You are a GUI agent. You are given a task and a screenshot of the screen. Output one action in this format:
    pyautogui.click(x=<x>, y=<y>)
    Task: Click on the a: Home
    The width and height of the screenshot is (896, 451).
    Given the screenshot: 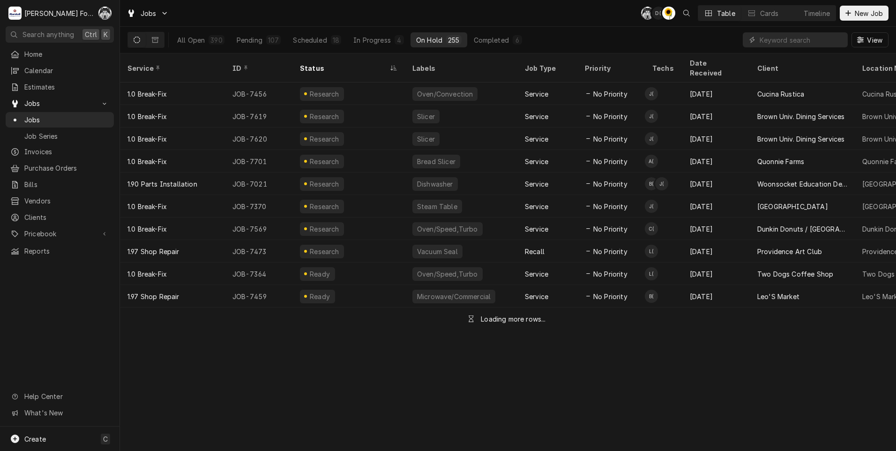 What is the action you would take?
    pyautogui.click(x=60, y=54)
    